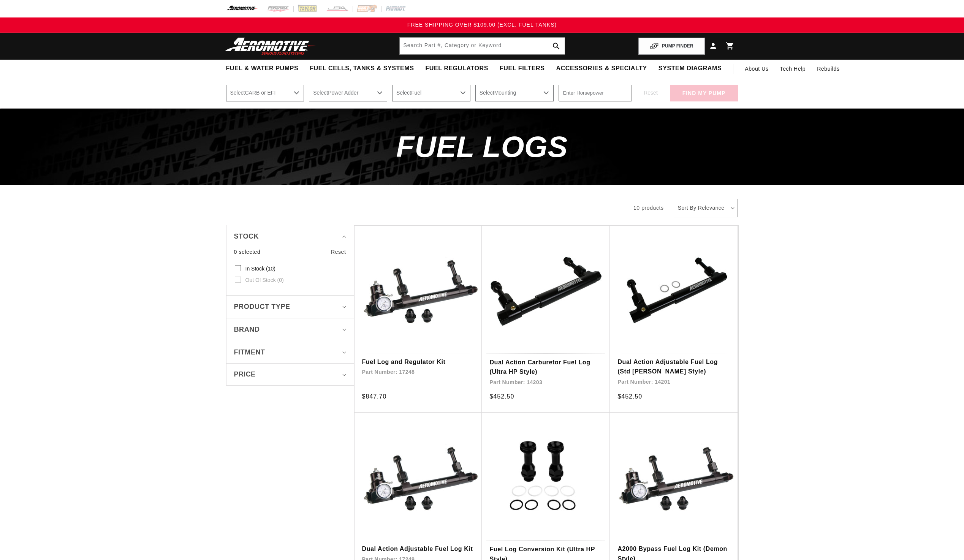 The height and width of the screenshot is (560, 964). Describe the element at coordinates (522, 68) in the screenshot. I see `summary: Fuel Filters` at that location.